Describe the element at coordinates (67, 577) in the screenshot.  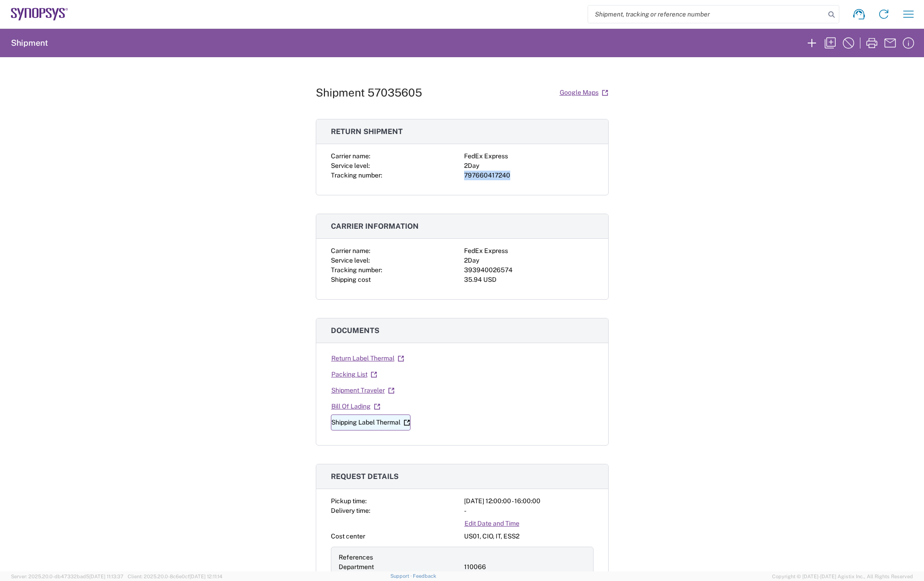
I see `span: Server: 2025.20.0-db47332bad5` at that location.